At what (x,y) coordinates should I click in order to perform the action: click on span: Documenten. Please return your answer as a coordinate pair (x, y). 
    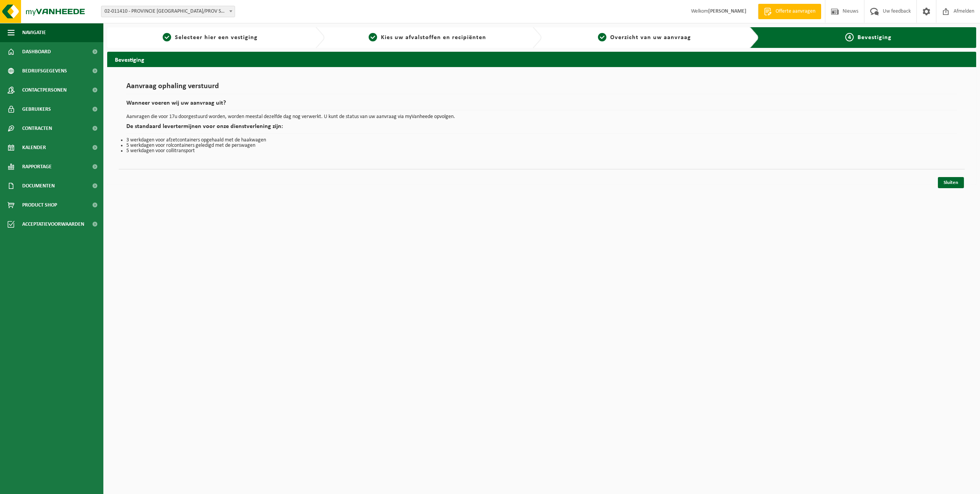
    Looking at the image, I should click on (38, 186).